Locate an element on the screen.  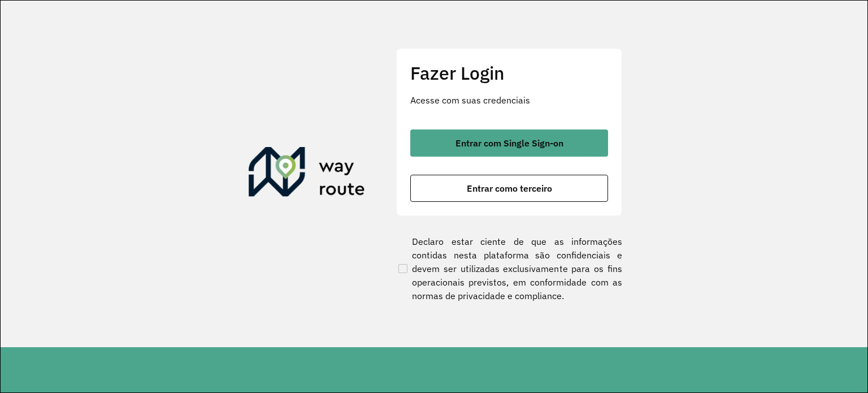
span: Entrar com Single Sign-on is located at coordinates (509, 143).